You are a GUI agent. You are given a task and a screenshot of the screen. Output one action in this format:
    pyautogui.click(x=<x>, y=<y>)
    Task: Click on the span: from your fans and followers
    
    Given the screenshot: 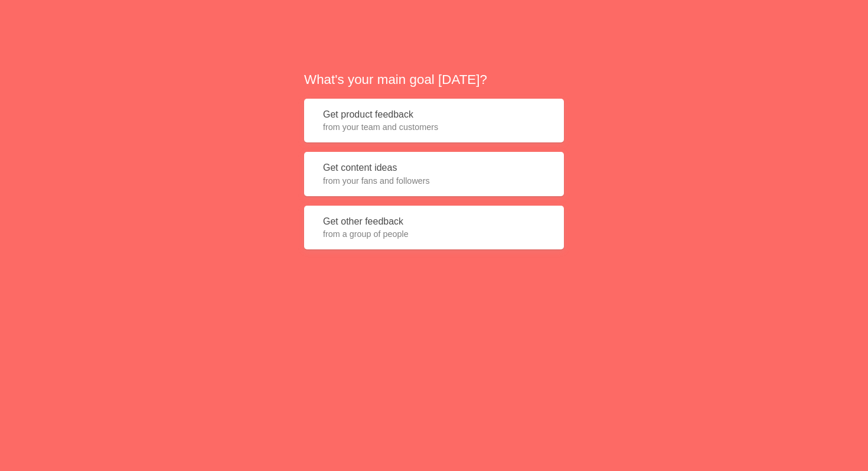 What is the action you would take?
    pyautogui.click(x=434, y=181)
    